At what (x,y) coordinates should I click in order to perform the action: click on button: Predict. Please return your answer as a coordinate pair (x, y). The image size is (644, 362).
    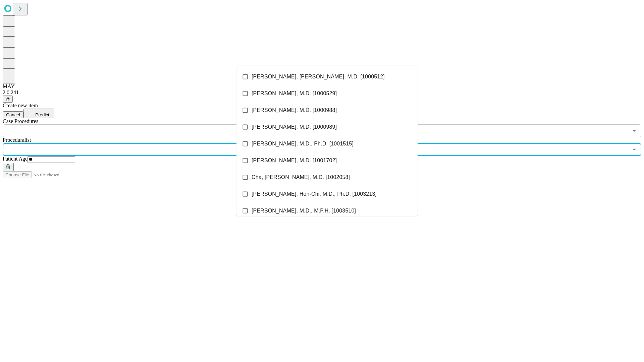
    Looking at the image, I should click on (39, 114).